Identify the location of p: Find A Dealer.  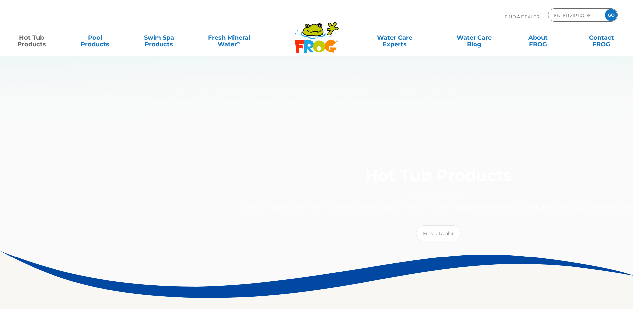
(522, 17).